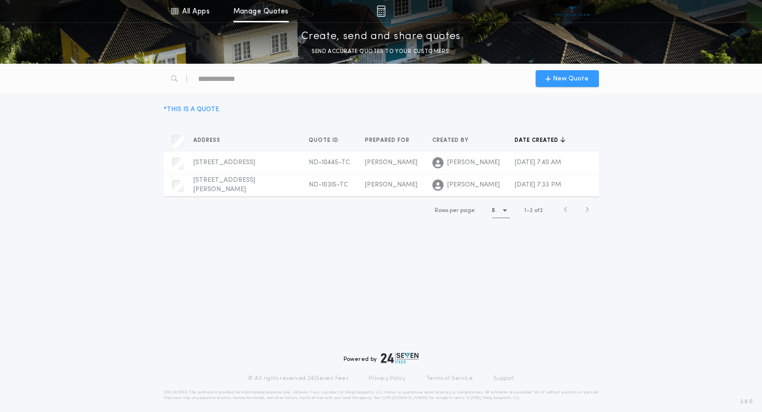 This screenshot has height=412, width=762. What do you see at coordinates (381, 52) in the screenshot?
I see `p: SEND ACCURATE QUOTES TO YOUR CUSTOMERS.` at bounding box center [381, 52].